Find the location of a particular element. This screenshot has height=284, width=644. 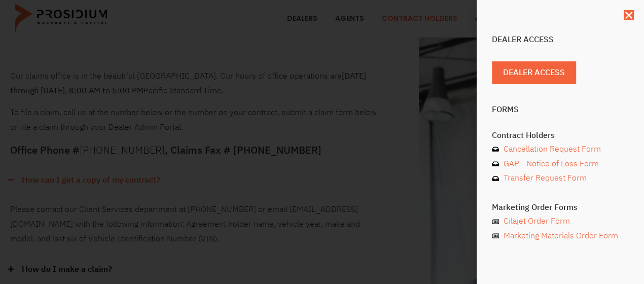

a: Cilajet Order Form is located at coordinates (560, 221).